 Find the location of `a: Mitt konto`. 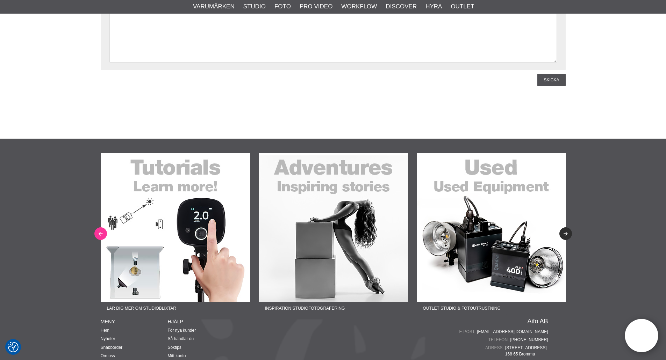

a: Mitt konto is located at coordinates (177, 356).